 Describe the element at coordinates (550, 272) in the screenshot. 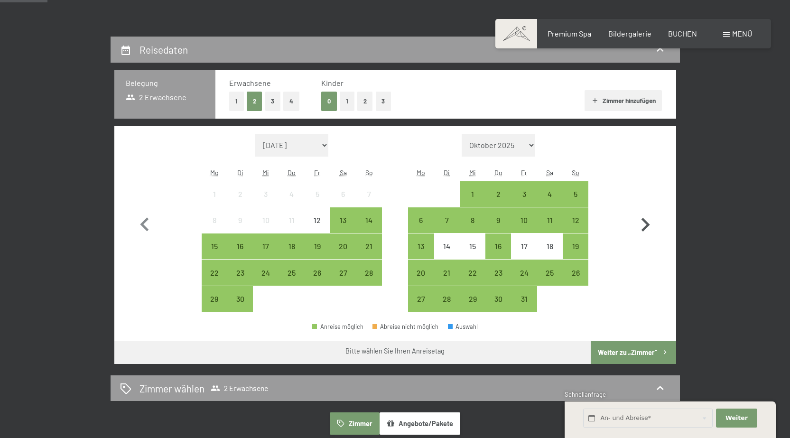

I see `div: Sat Oct 25 2025` at that location.